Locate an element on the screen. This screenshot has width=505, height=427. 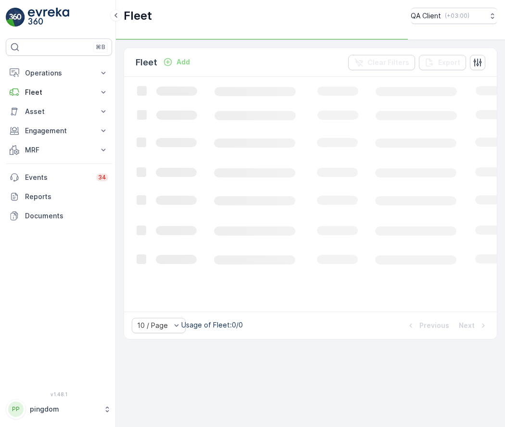
p: Reports is located at coordinates (66, 197).